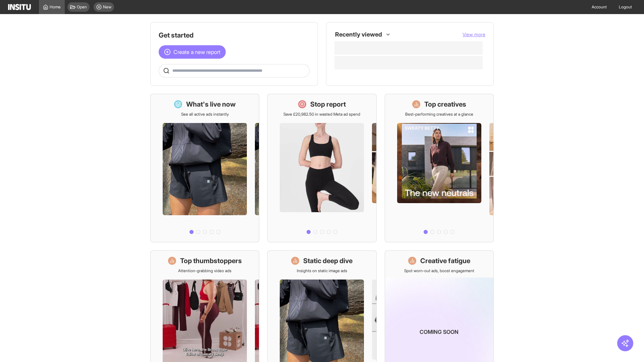 This screenshot has height=362, width=644. What do you see at coordinates (205, 114) in the screenshot?
I see `p: See all active ads instantly` at bounding box center [205, 114].